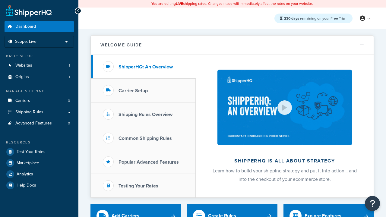  Describe the element at coordinates (39, 112) in the screenshot. I see `a: Shipping Rules` at that location.